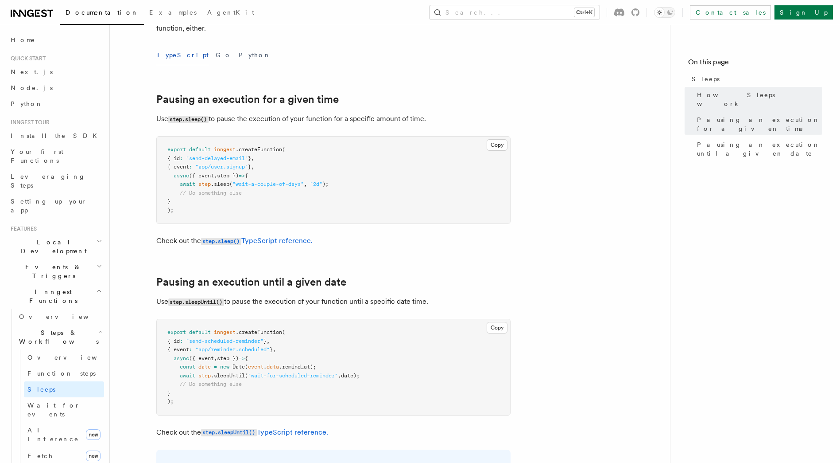  I want to click on a: Wait for events, so click(64, 409).